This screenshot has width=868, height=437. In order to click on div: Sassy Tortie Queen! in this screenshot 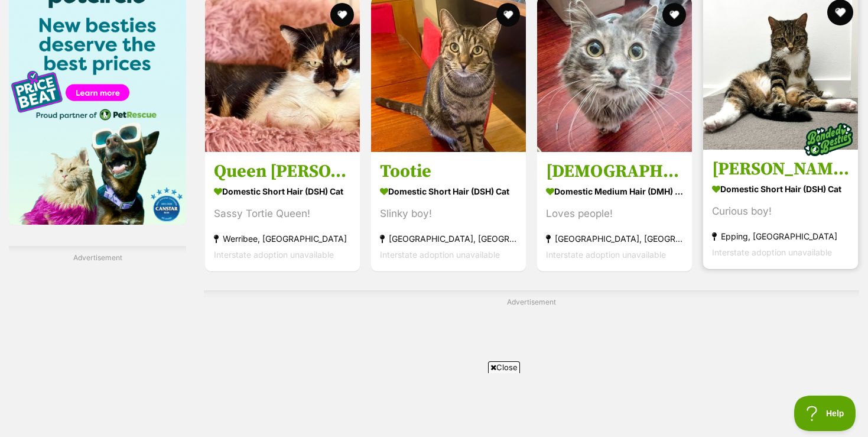, I will do `click(283, 213)`.